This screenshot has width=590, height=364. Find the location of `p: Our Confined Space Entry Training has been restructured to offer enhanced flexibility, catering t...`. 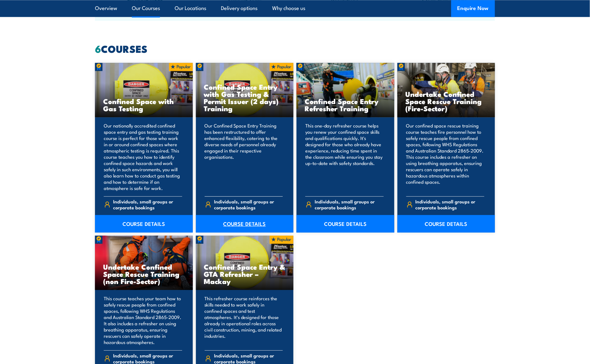

p: Our Confined Space Entry Training has been restructured to offer enhanced flexibility, catering t... is located at coordinates (244, 157).